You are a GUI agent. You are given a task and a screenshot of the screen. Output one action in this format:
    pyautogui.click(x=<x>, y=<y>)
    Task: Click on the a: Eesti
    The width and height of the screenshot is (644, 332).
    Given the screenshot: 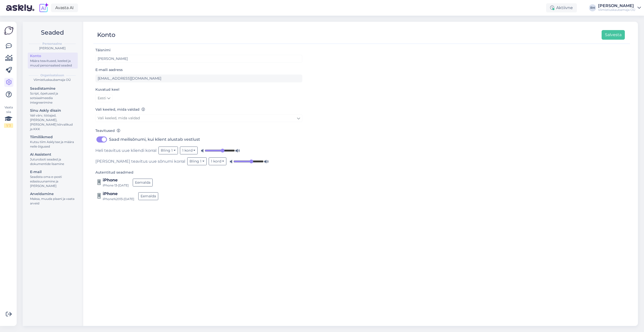 What is the action you would take?
    pyautogui.click(x=104, y=98)
    